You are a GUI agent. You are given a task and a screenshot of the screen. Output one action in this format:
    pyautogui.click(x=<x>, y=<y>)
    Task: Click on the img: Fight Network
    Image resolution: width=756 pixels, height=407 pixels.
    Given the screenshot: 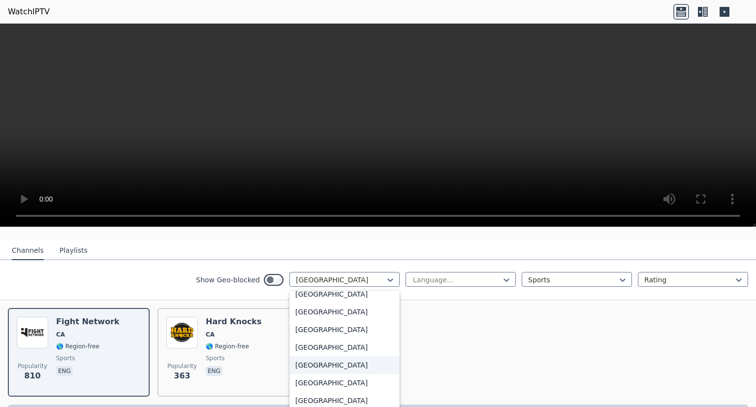 What is the action you would take?
    pyautogui.click(x=32, y=332)
    